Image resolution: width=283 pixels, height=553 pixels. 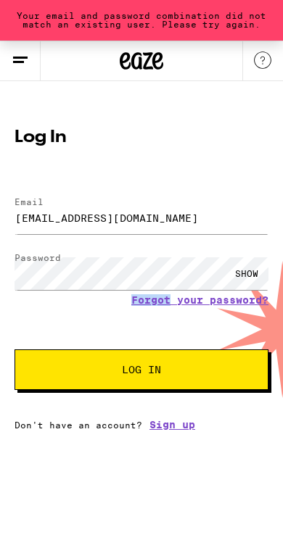 I want to click on div: SHOW, so click(x=247, y=273).